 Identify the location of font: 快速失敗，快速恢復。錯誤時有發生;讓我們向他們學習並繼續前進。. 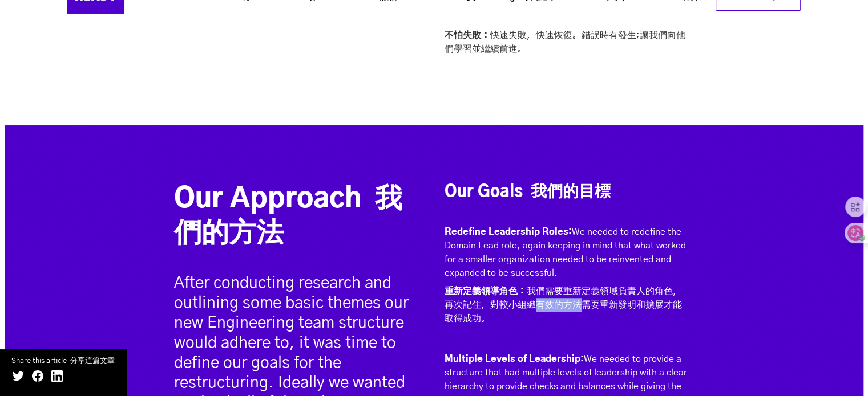
(565, 42).